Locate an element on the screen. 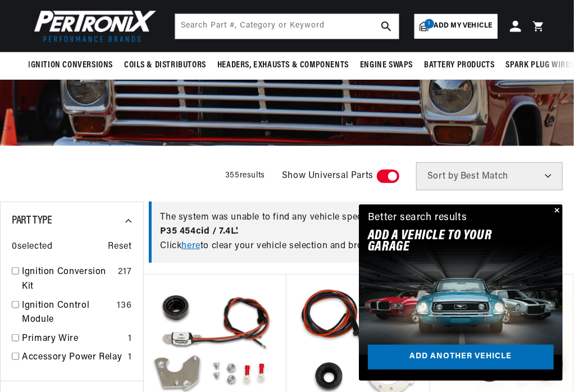 Image resolution: width=574 pixels, height=392 pixels. span: Sort by is located at coordinates (443, 176).